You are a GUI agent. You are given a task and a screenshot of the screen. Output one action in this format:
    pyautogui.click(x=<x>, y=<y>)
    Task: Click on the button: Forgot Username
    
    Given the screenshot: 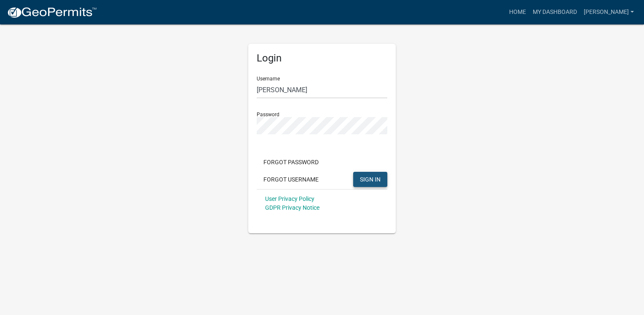 What is the action you would take?
    pyautogui.click(x=291, y=180)
    